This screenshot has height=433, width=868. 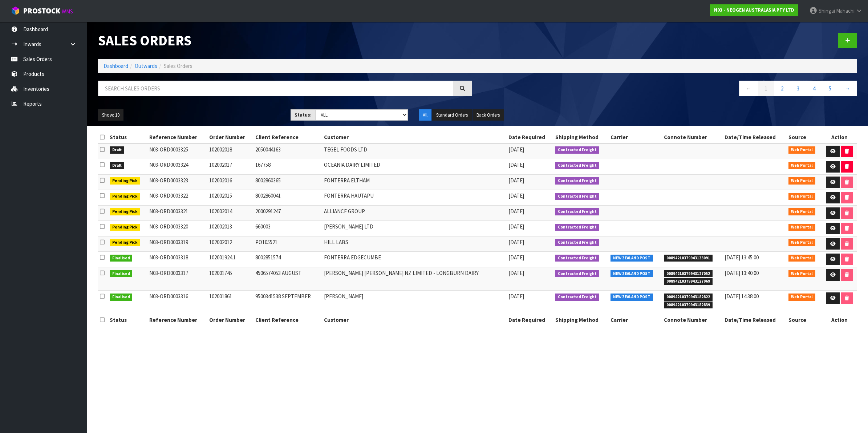 I want to click on td: N03-ORD0003319, so click(x=177, y=243).